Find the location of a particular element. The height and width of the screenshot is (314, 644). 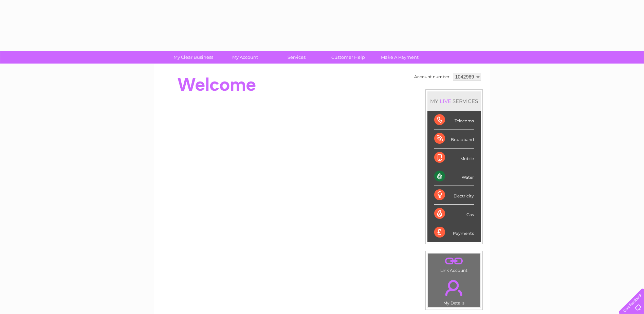

div: Broadband is located at coordinates (454, 138).